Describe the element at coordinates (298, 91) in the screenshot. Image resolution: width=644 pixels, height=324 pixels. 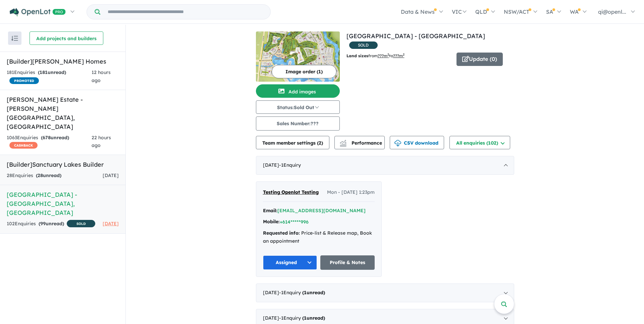
I see `button: Add images` at that location.